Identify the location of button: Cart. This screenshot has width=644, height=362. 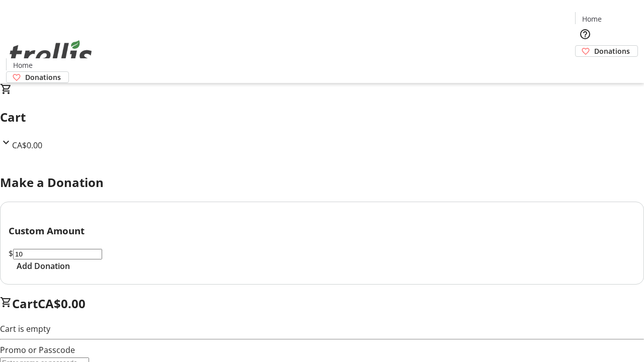
(585, 67).